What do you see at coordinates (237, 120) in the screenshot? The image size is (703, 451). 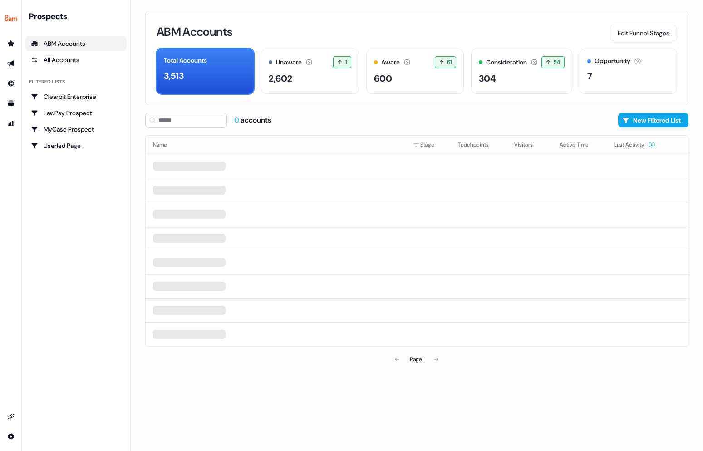 I see `span: 0` at bounding box center [237, 120].